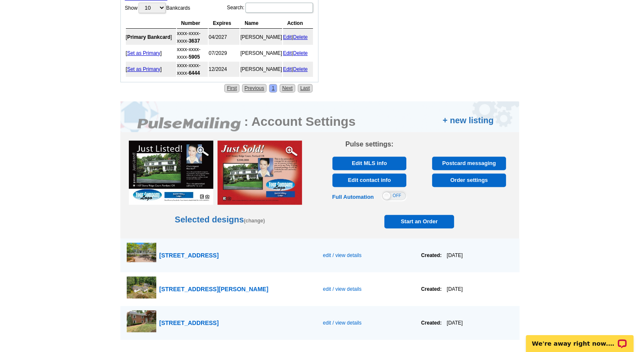  I want to click on td: 12/2024, so click(224, 69).